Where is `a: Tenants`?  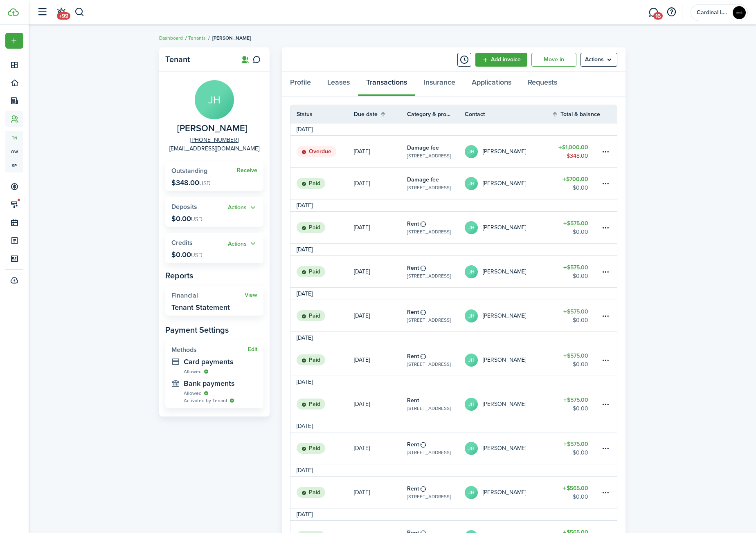 a: Tenants is located at coordinates (197, 38).